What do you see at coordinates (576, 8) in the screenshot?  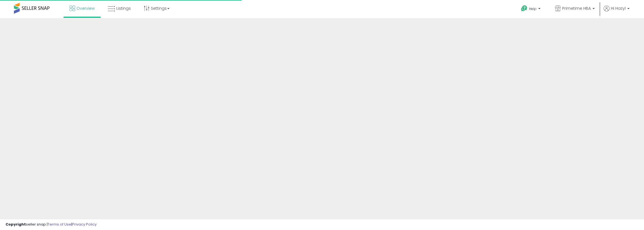 I see `span: Primetime HBA` at bounding box center [576, 8].